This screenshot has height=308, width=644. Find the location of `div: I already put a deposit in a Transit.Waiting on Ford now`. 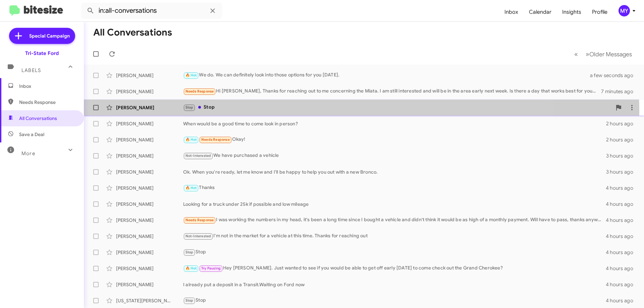

div: I already put a deposit in a Transit.Waiting on Ford now is located at coordinates (394, 285).